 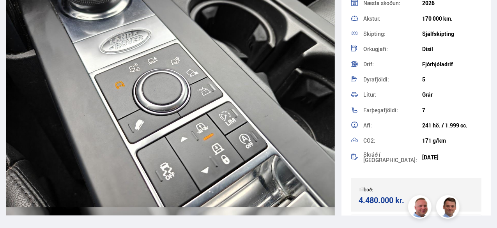 What do you see at coordinates (452, 80) in the screenshot?
I see `div: 5` at bounding box center [452, 80].